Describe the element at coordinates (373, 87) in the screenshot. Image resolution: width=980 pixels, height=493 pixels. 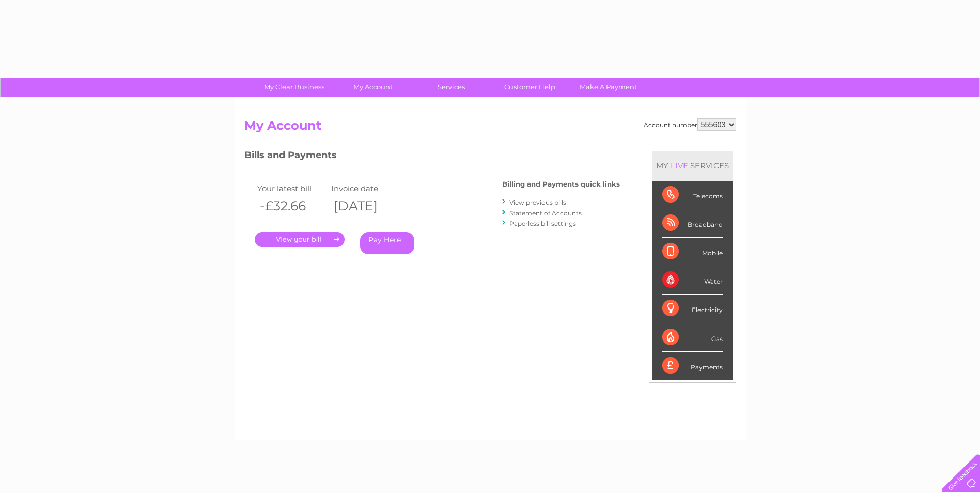
I see `a: My Account` at that location.